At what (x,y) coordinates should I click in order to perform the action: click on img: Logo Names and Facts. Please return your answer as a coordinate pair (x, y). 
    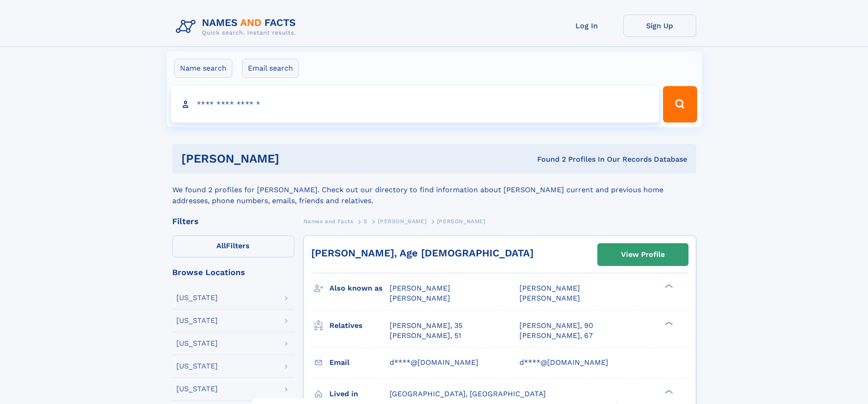
    Looking at the image, I should click on (238, 27).